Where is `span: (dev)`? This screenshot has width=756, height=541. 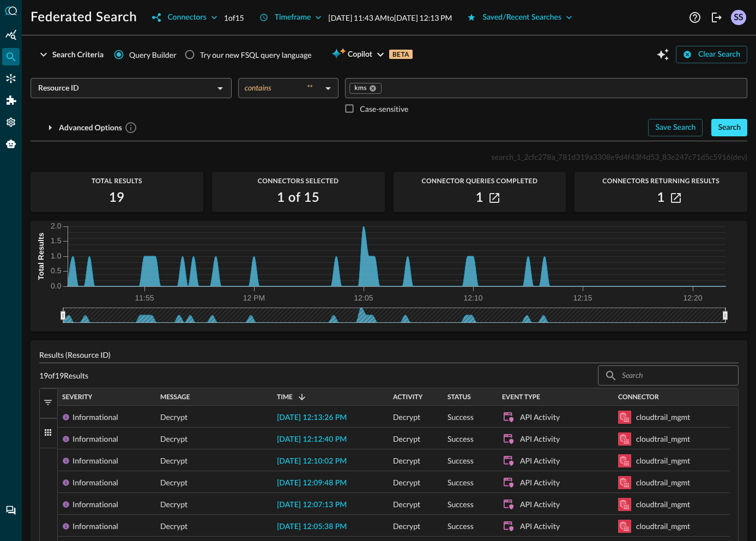
span: (dev) is located at coordinates (739, 157).